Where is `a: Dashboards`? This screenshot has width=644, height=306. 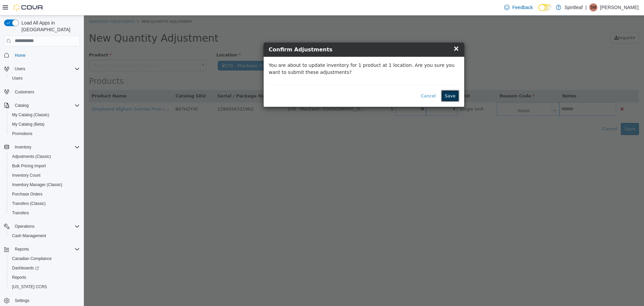 a: Dashboards is located at coordinates (26, 268).